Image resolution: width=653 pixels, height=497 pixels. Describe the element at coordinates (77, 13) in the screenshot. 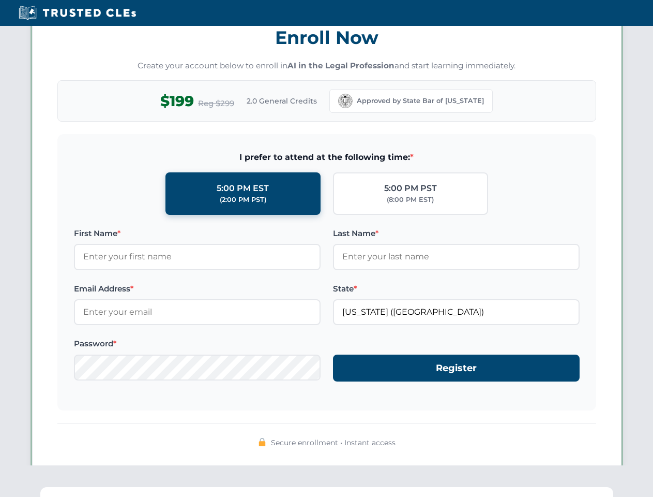

I see `img: Trusted CLEs` at that location.